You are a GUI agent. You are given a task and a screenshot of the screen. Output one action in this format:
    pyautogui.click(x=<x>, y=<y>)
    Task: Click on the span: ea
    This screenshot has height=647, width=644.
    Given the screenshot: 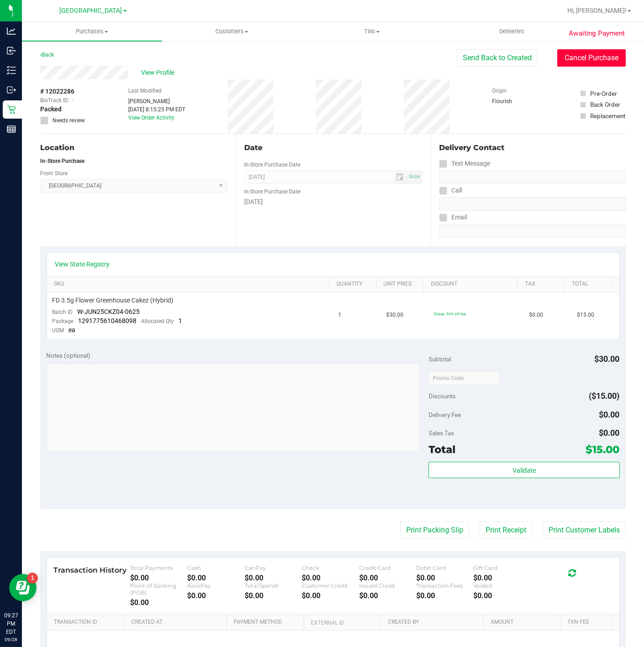 What is the action you would take?
    pyautogui.click(x=72, y=330)
    